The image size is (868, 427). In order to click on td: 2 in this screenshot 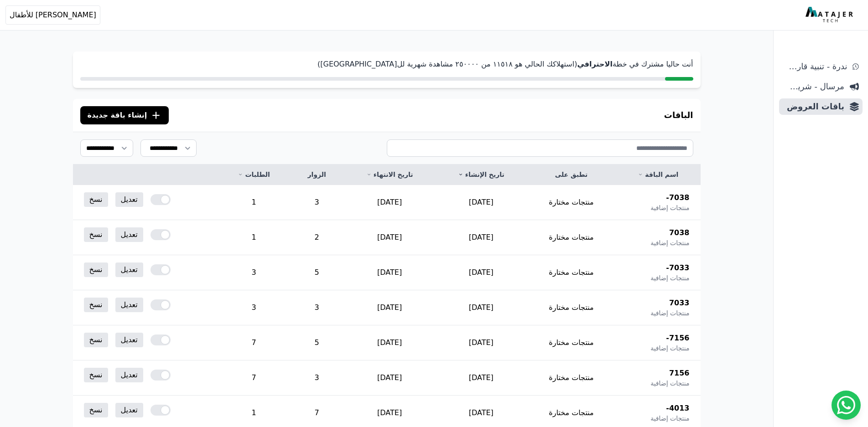, I will do `click(317, 238)`.